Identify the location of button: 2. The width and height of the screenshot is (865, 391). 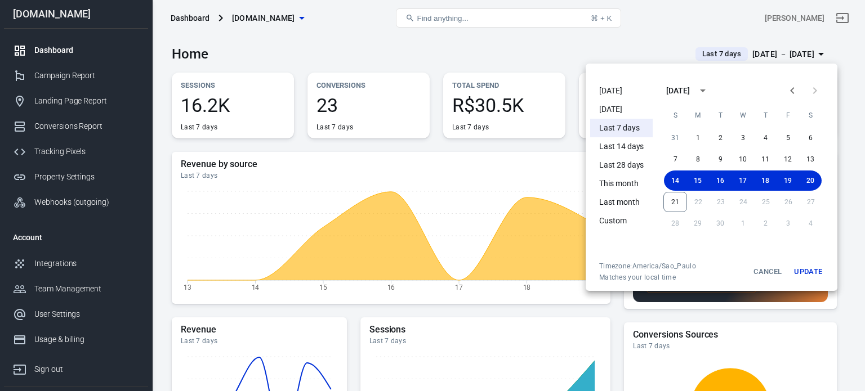
(720, 138).